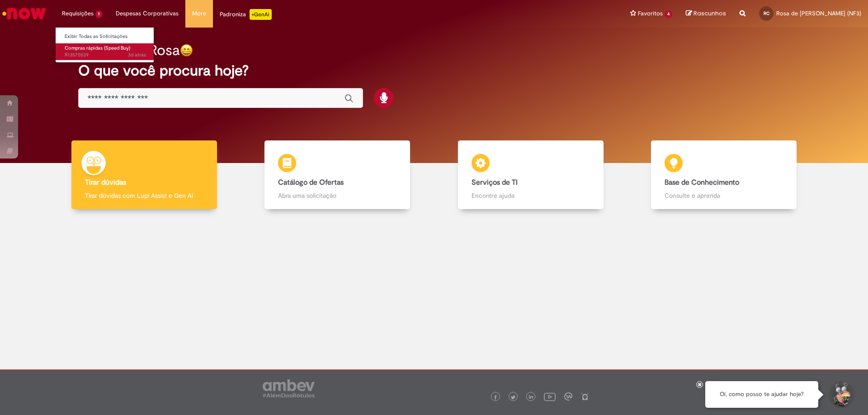 This screenshot has width=868, height=415. What do you see at coordinates (650, 13) in the screenshot?
I see `span: Favoritos` at bounding box center [650, 13].